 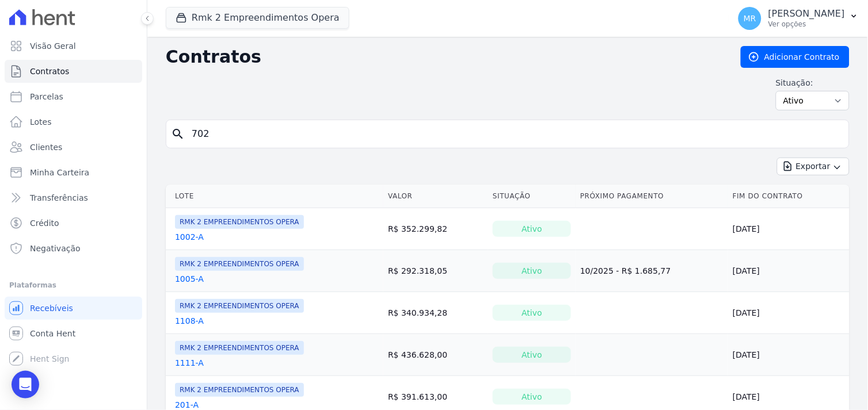 What do you see at coordinates (813, 166) in the screenshot?
I see `button: Exportar` at bounding box center [813, 166].